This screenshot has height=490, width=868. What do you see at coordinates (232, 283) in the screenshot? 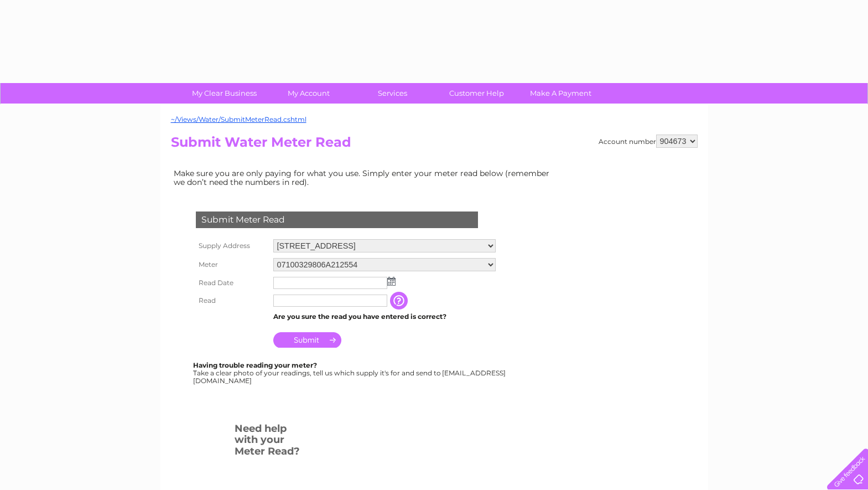
I see `th: Read Date` at bounding box center [232, 283].